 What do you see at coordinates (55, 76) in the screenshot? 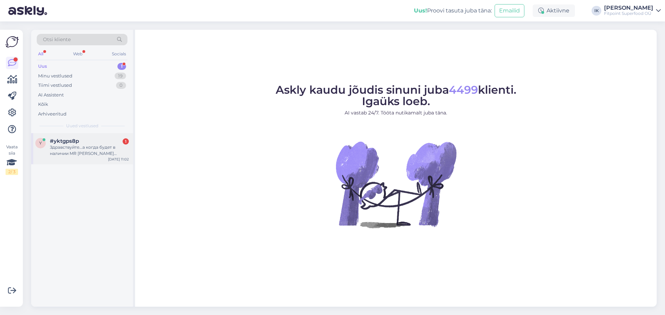
I see `div: Minu vestlused` at bounding box center [55, 76].